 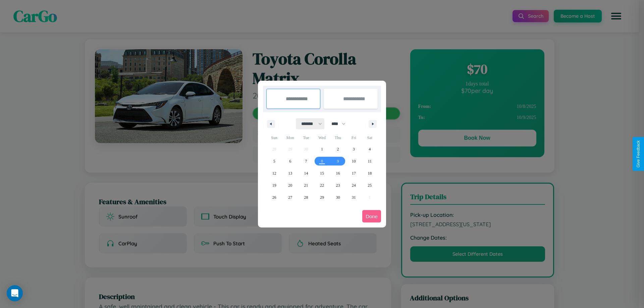 I want to click on span: Wed, so click(x=322, y=138).